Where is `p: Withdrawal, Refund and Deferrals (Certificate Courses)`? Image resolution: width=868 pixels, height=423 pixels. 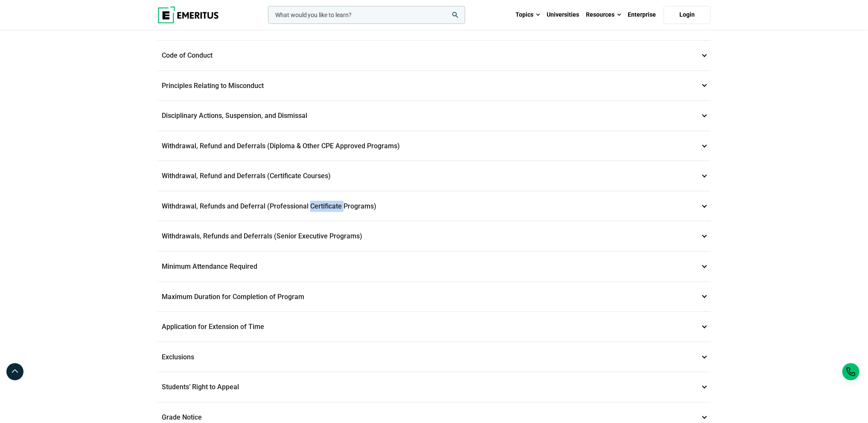 p: Withdrawal, Refund and Deferrals (Certificate Courses) is located at coordinates (434, 176).